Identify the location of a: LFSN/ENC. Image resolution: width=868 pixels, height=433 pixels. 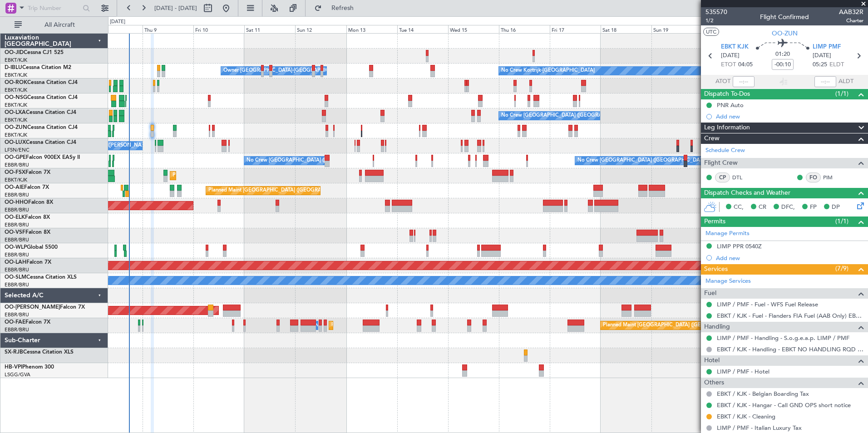
(17, 150).